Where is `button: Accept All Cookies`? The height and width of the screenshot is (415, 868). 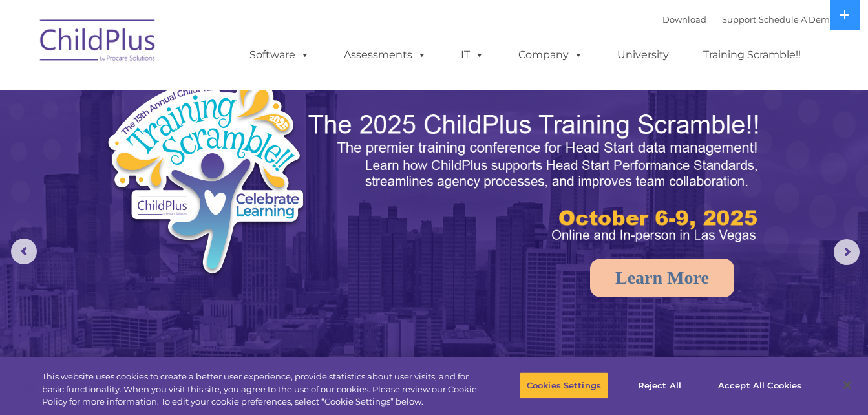 button: Accept All Cookies is located at coordinates (760, 385).